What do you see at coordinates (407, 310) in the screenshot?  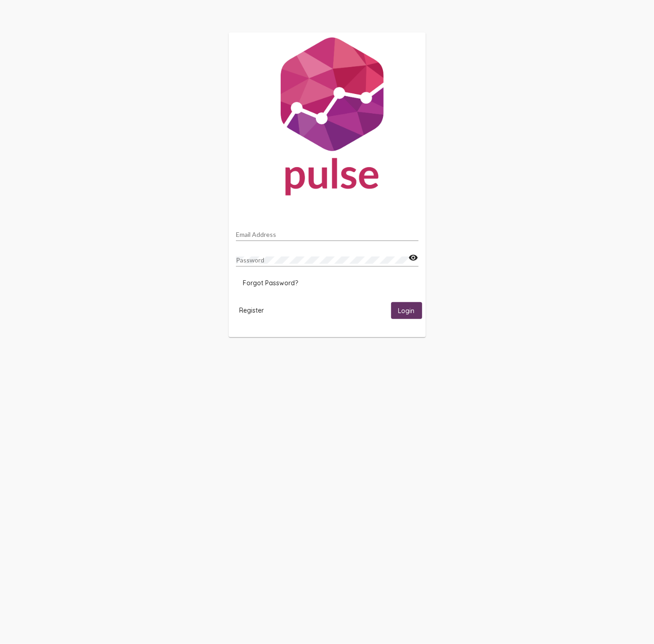 I see `button: Login` at bounding box center [407, 310].